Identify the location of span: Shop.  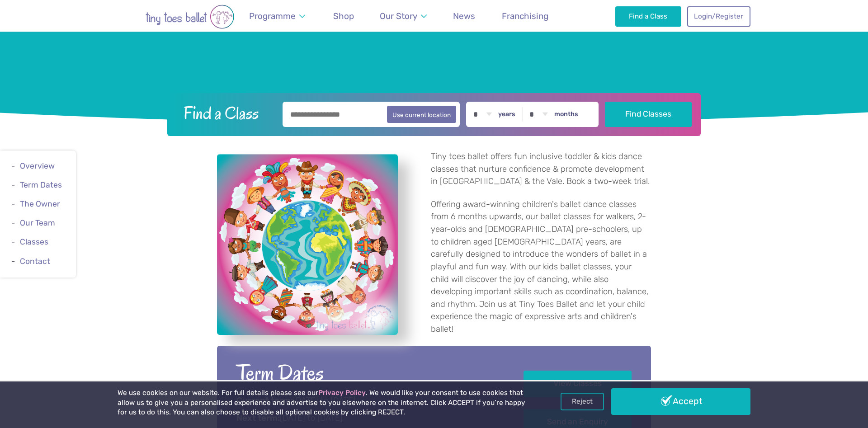
(344, 16).